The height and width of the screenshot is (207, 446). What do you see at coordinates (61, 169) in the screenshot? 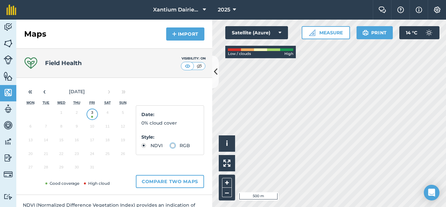
I see `button: 29 October 2025` at bounding box center [61, 169].